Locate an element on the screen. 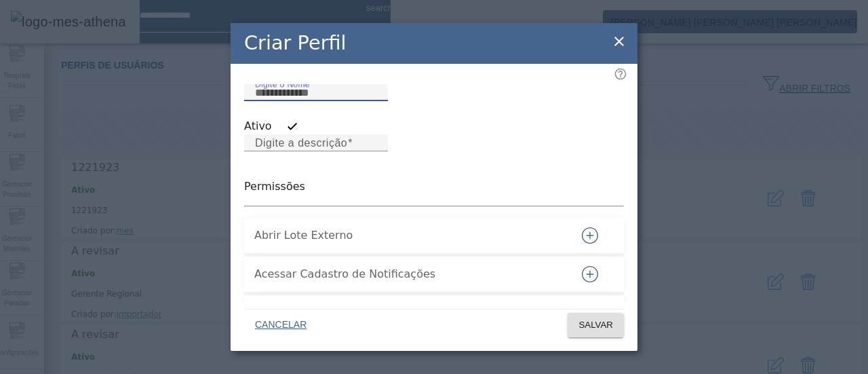 The height and width of the screenshot is (374, 868). p: Permissões is located at coordinates (434, 187).